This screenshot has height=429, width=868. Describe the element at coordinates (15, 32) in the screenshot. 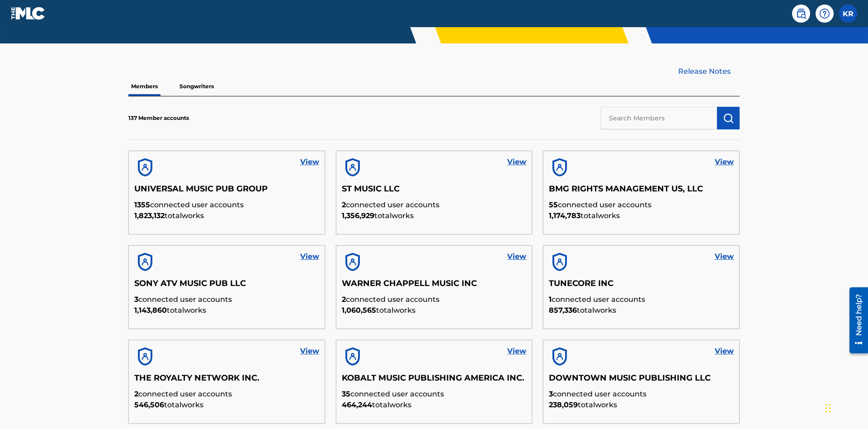

I see `div: Need help?` at that location.